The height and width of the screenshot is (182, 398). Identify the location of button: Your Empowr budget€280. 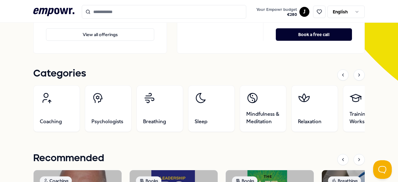
(276, 12).